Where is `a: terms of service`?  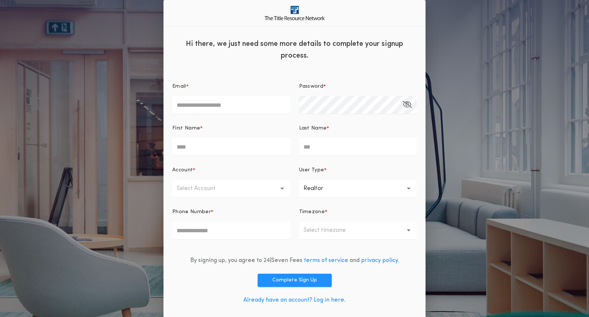
a: terms of service is located at coordinates (326, 260).